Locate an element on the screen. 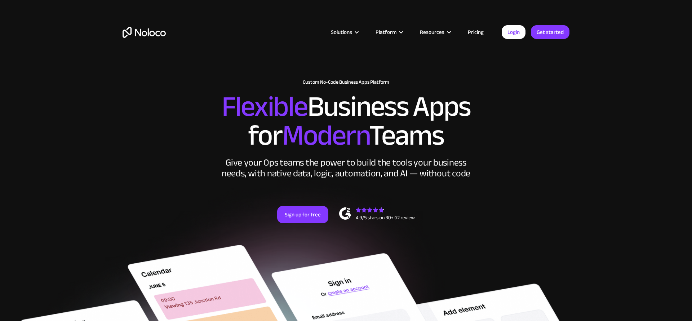  a: Get started is located at coordinates (550, 32).